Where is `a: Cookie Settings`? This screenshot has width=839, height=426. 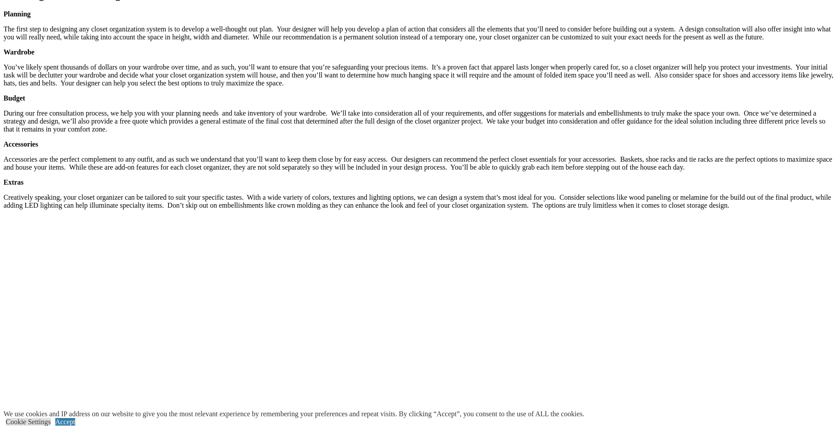 a: Cookie Settings is located at coordinates (28, 421).